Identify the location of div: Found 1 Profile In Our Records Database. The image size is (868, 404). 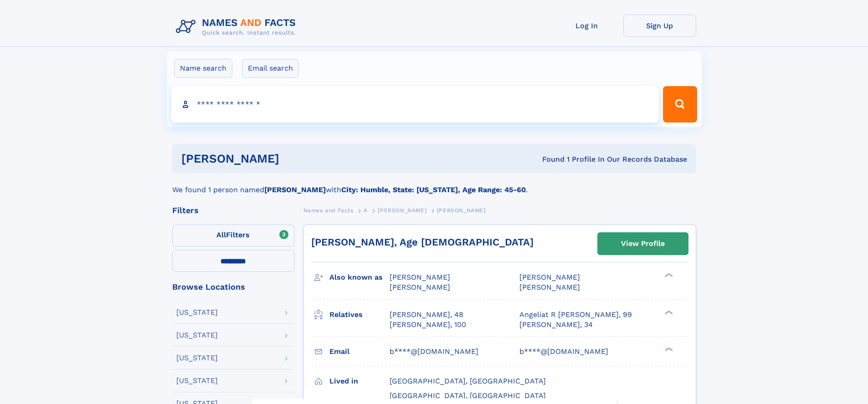
(549, 160).